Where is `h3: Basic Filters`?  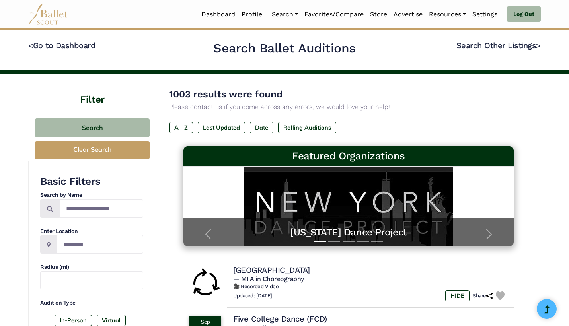 h3: Basic Filters is located at coordinates (92, 182).